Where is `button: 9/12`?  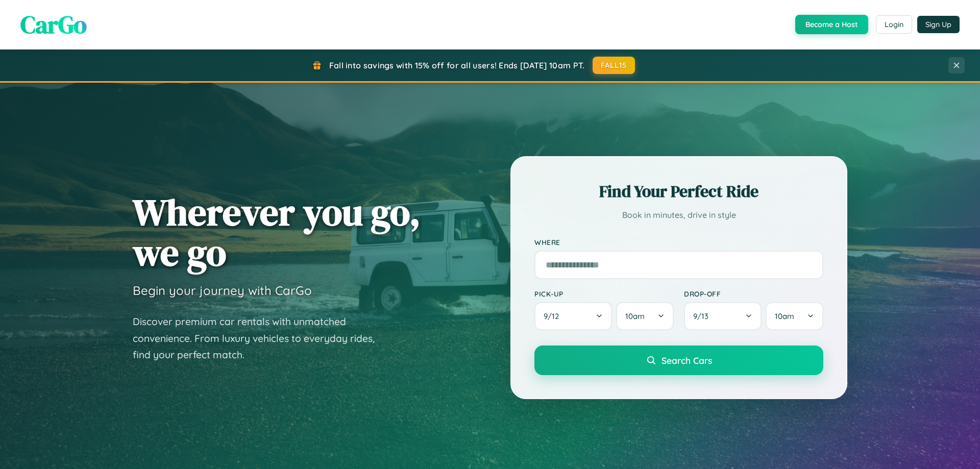
button: 9/12 is located at coordinates (573, 316).